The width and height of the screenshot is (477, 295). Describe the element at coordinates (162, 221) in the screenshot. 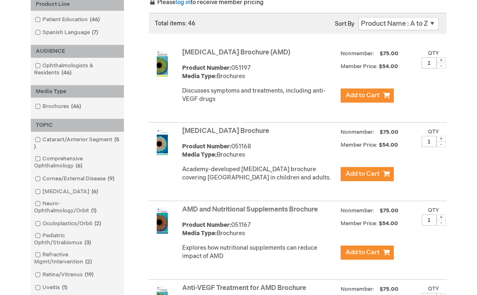

I see `img: AMD and Nutritional Supplements Brochure` at that location.